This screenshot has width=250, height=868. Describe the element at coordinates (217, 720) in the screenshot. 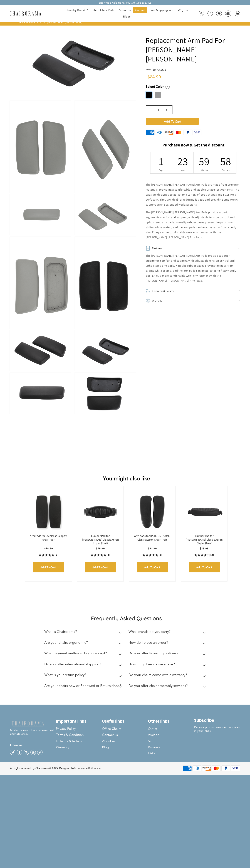

I see `h2: Subscribe` at that location.